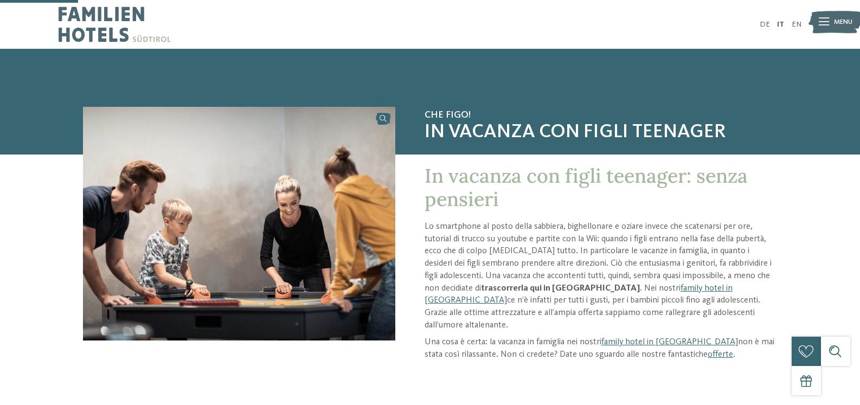 This screenshot has width=860, height=405. What do you see at coordinates (600, 276) in the screenshot?
I see `p: Lo smartphone al posto della sabbiera, bighellonare e oziare invece che scatenarsi per ore, tutor...` at bounding box center [600, 276].